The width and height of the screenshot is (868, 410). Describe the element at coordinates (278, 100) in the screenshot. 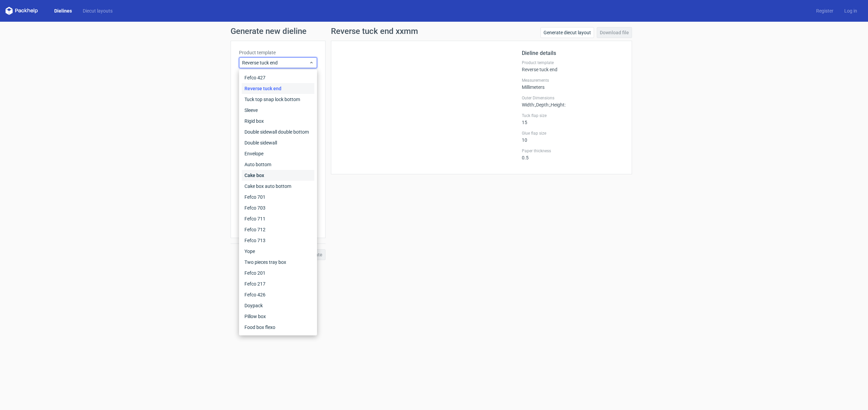

I see `div: Tuck top snap lock bottom` at that location.